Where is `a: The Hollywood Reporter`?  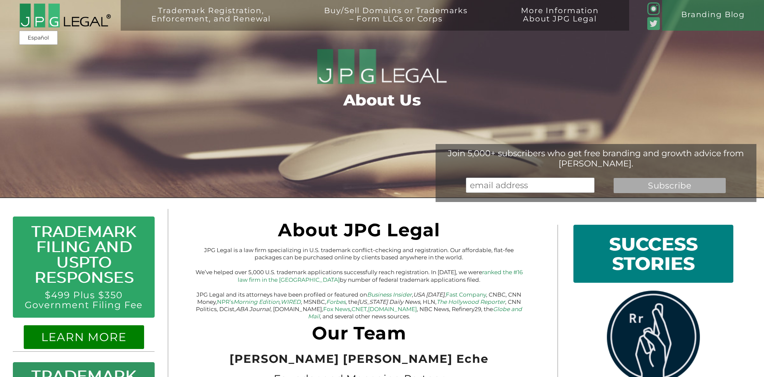 a: The Hollywood Reporter is located at coordinates (471, 302).